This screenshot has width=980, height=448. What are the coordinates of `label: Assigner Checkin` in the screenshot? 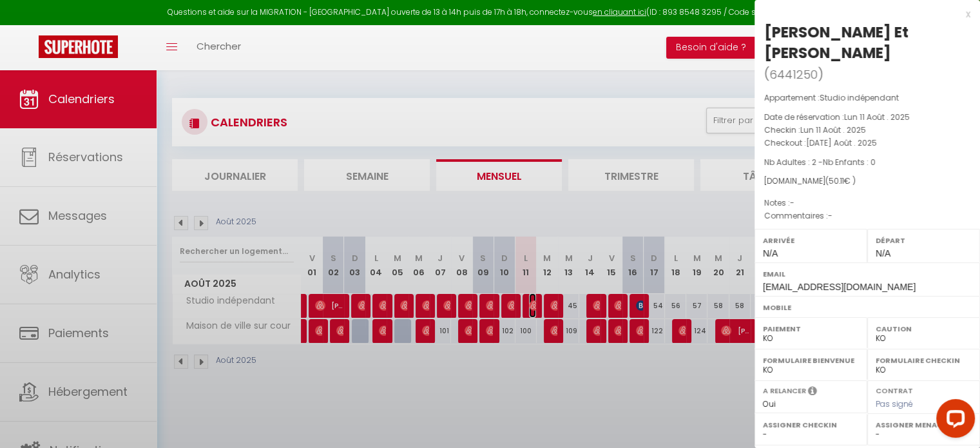 It's located at (810, 425).